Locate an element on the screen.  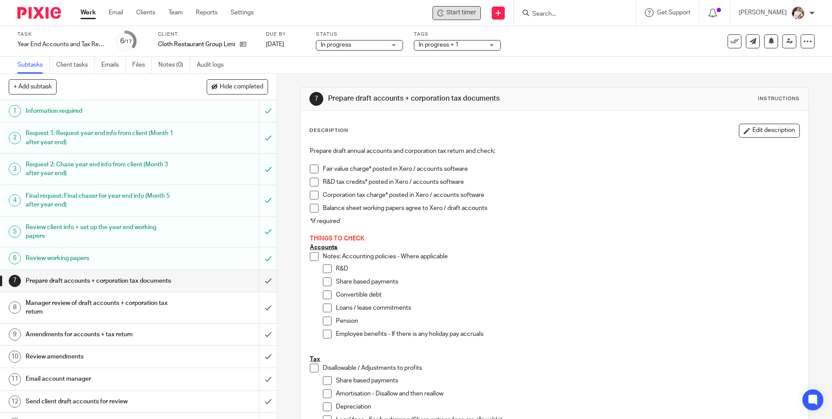
h1: Final request: Final chaser for year end info (Month 5 after year end) is located at coordinates (101, 200).